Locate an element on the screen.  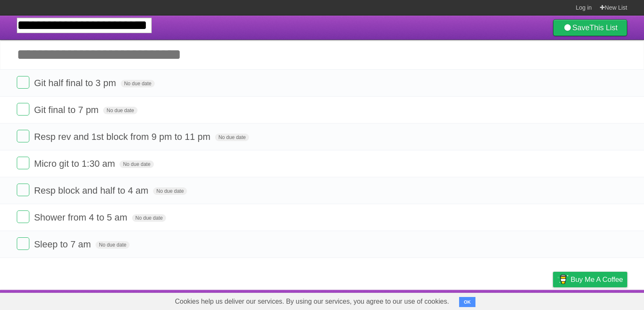
span: Buy me a coffee is located at coordinates (597, 279).